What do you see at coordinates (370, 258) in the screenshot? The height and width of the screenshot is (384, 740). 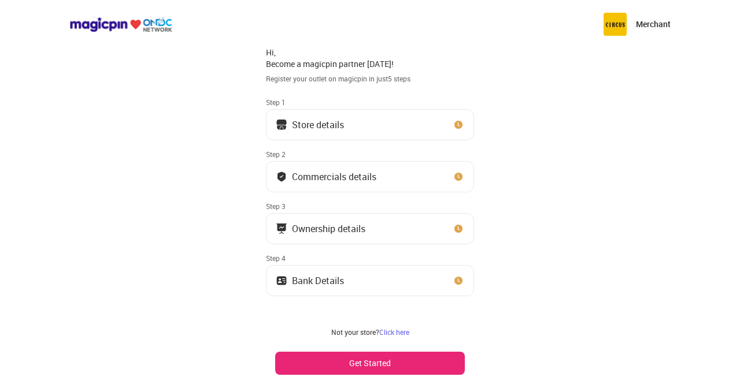 I see `div: Step 4` at bounding box center [370, 258].